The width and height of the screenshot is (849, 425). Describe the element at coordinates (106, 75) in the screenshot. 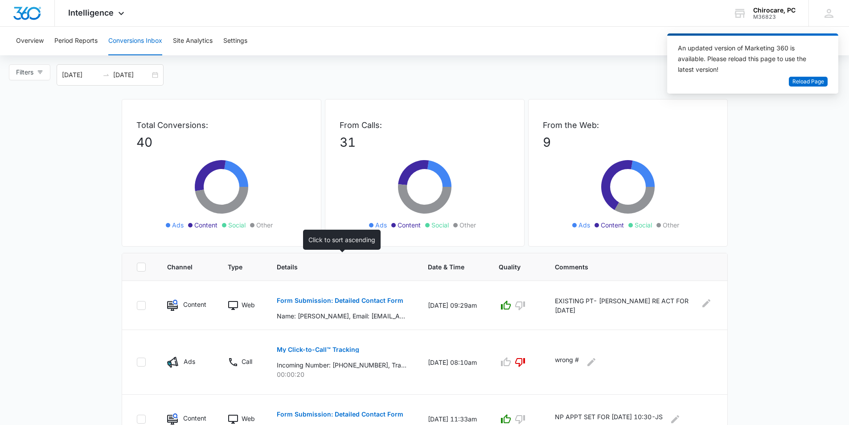

I see `span: swap-right` at that location.